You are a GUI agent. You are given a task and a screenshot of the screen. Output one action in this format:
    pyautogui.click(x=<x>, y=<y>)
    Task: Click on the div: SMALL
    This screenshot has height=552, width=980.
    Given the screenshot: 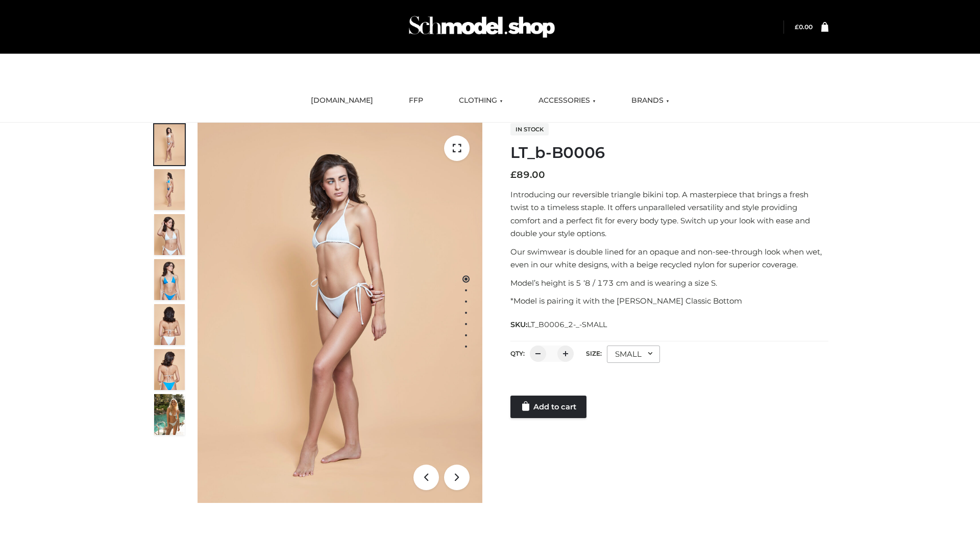 What is the action you would take?
    pyautogui.click(x=634, y=354)
    